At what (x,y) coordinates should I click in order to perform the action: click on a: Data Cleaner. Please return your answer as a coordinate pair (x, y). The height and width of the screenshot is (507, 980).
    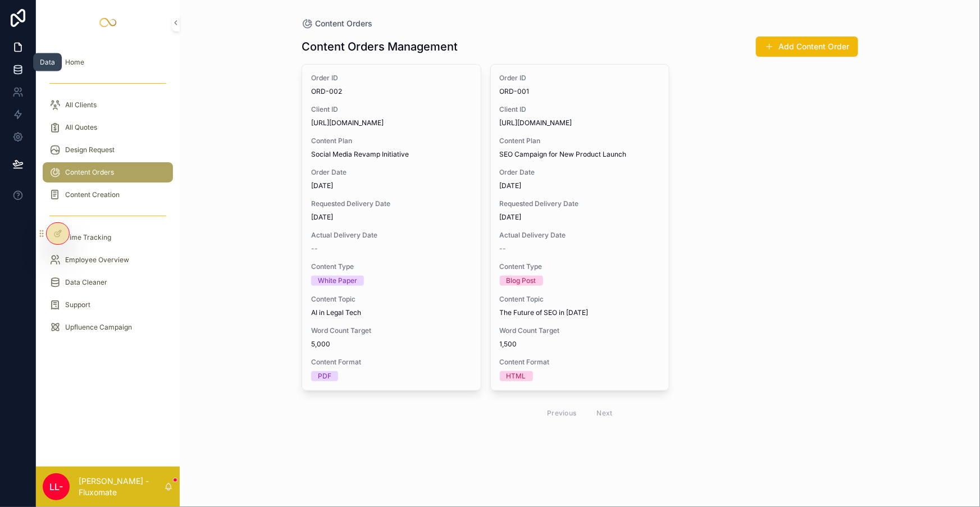
    Looking at the image, I should click on (107, 282).